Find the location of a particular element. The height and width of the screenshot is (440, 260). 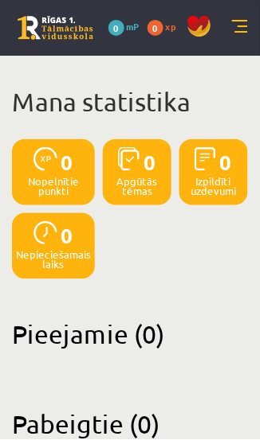

p: Nopelnītie punkti is located at coordinates (53, 186).